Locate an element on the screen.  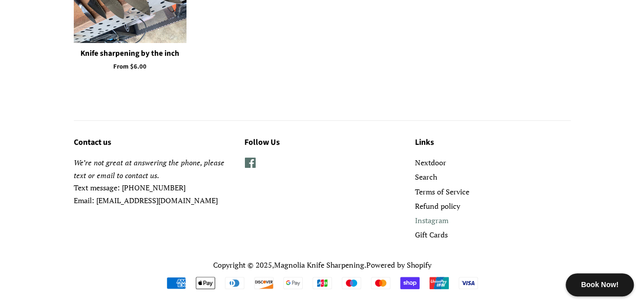
p: Copyright © 2025, . is located at coordinates (322, 265).